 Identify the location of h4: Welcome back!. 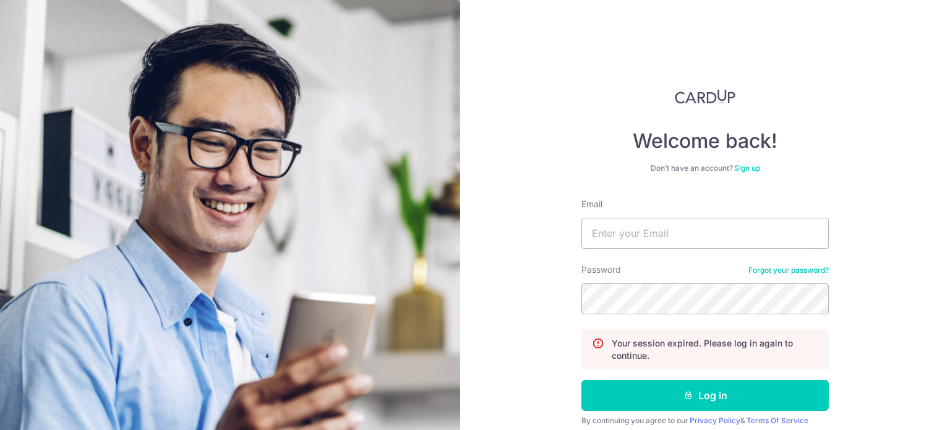
(705, 141).